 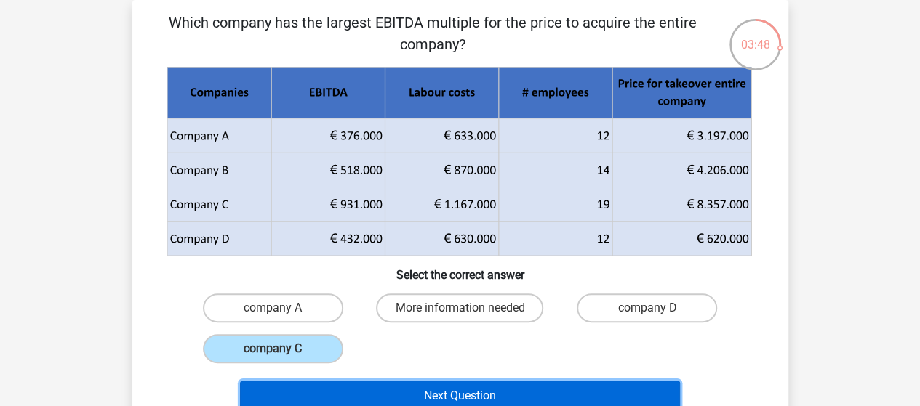 I want to click on label: More information needed, so click(x=459, y=308).